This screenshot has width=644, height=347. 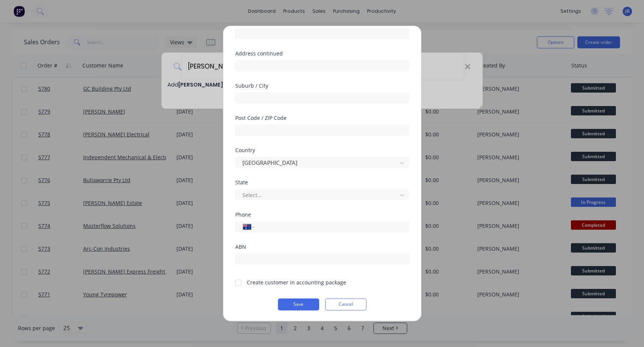 I want to click on div: Post Code / ZIP Code, so click(x=322, y=118).